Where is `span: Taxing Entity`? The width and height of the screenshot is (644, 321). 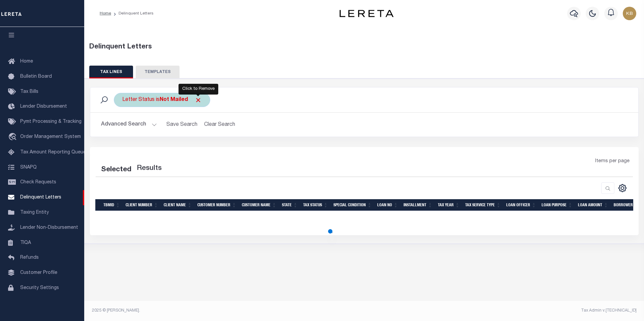 span: Taxing Entity is located at coordinates (34, 213).